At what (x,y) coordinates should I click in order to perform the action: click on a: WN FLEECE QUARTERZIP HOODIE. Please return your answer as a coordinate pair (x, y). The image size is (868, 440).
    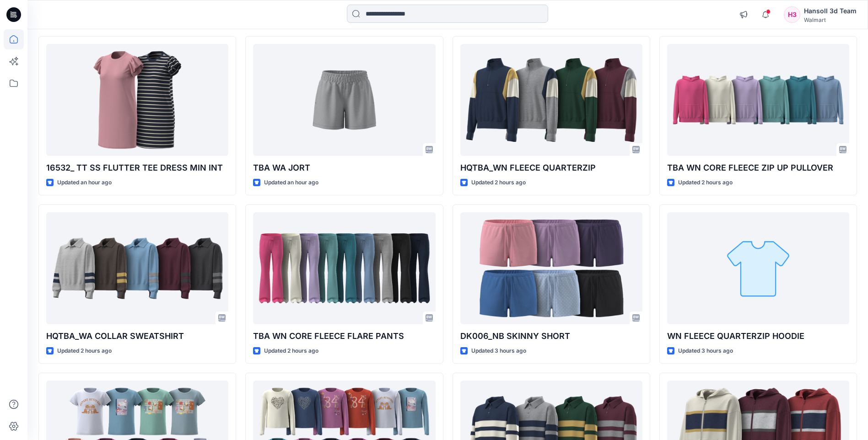
    Looking at the image, I should click on (758, 268).